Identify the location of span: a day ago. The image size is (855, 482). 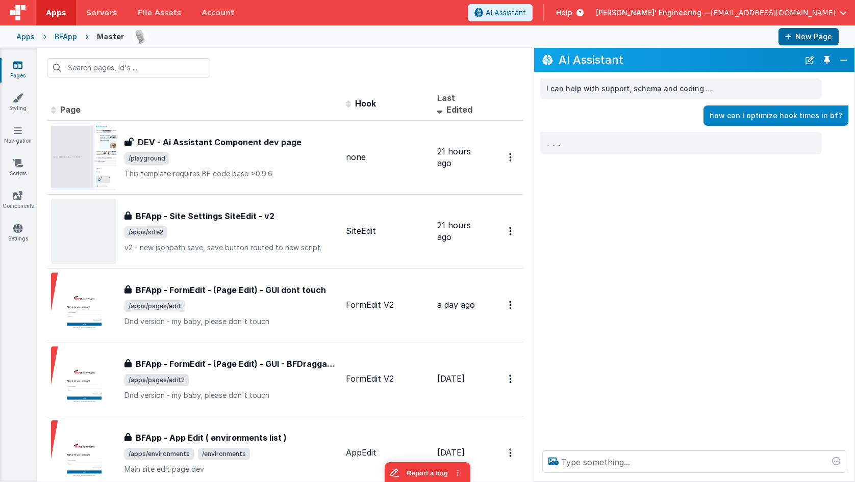
(456, 305).